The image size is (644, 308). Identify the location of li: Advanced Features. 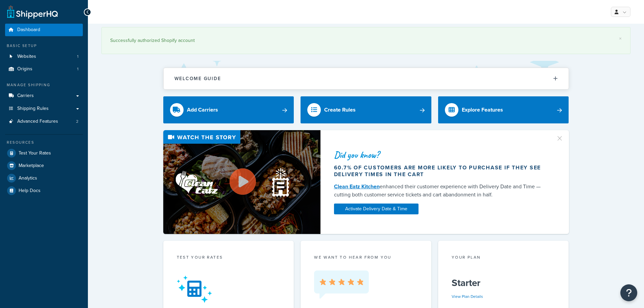
(44, 121).